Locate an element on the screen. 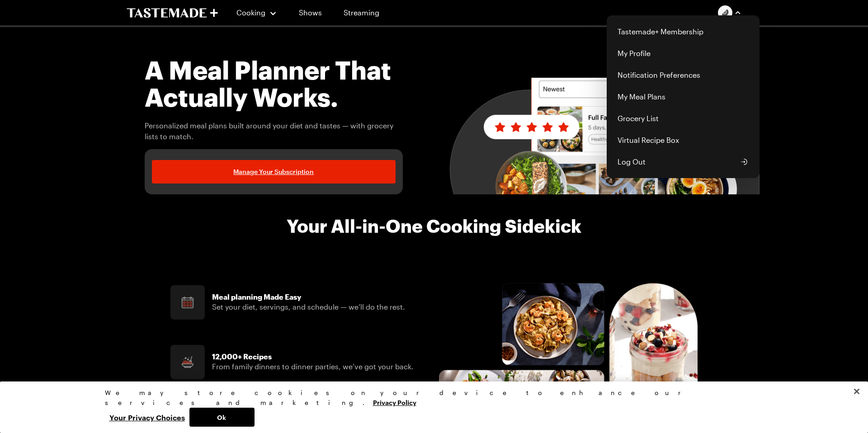 Image resolution: width=868 pixels, height=433 pixels. a: Tastemade+ Membership is located at coordinates (683, 32).